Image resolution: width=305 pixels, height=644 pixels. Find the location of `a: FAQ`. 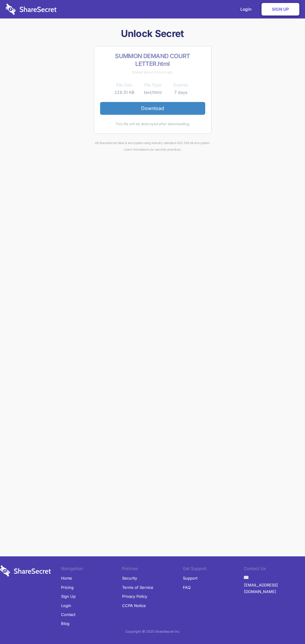

a: FAQ is located at coordinates (187, 587).